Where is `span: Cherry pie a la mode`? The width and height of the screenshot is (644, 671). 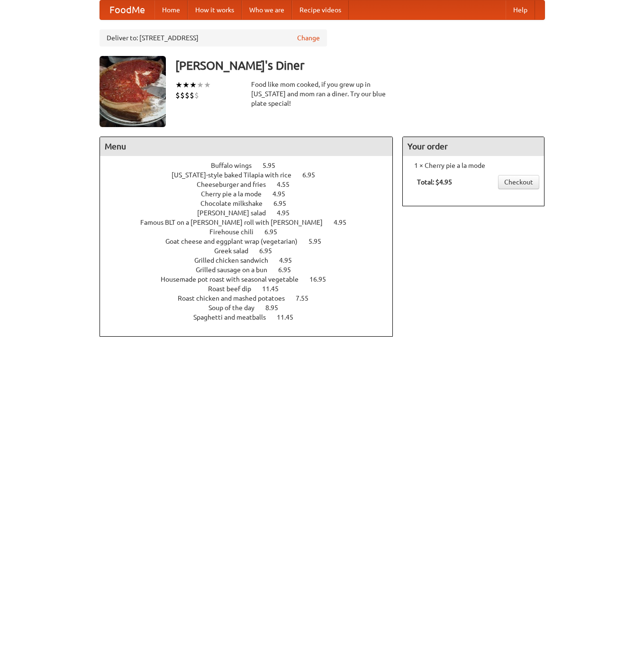 span: Cherry pie a la mode is located at coordinates (236, 194).